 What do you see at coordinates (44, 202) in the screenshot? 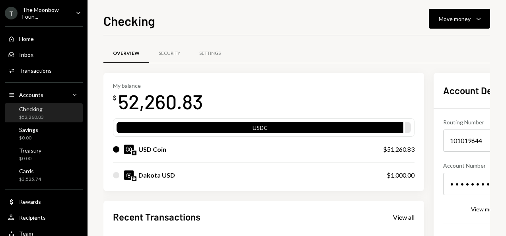
I see `a: Rewards` at bounding box center [44, 202].